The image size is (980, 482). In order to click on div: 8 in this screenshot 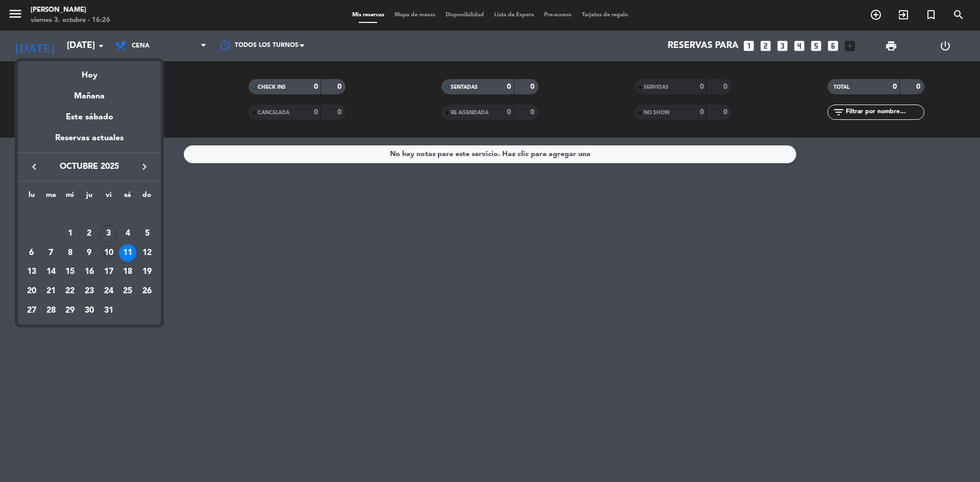, I will do `click(70, 253)`.